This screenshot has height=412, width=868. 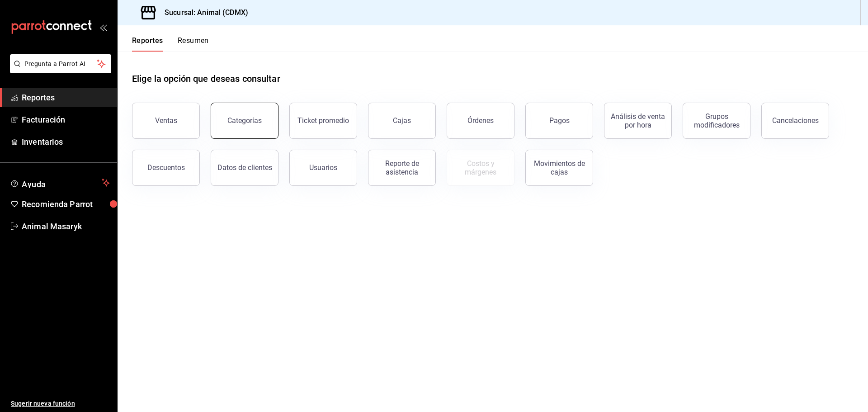 I want to click on span: Reportes, so click(x=65, y=97).